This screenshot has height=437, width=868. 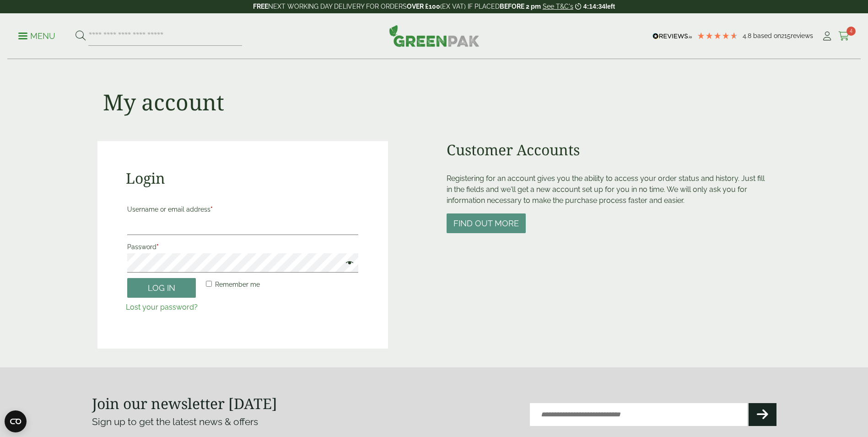 I want to click on span: 4.8, so click(x=748, y=35).